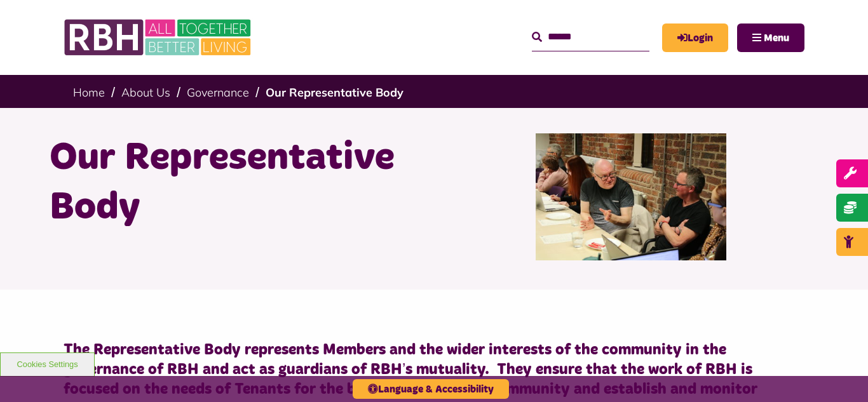 The height and width of the screenshot is (402, 868). Describe the element at coordinates (776, 38) in the screenshot. I see `span: Menu` at that location.